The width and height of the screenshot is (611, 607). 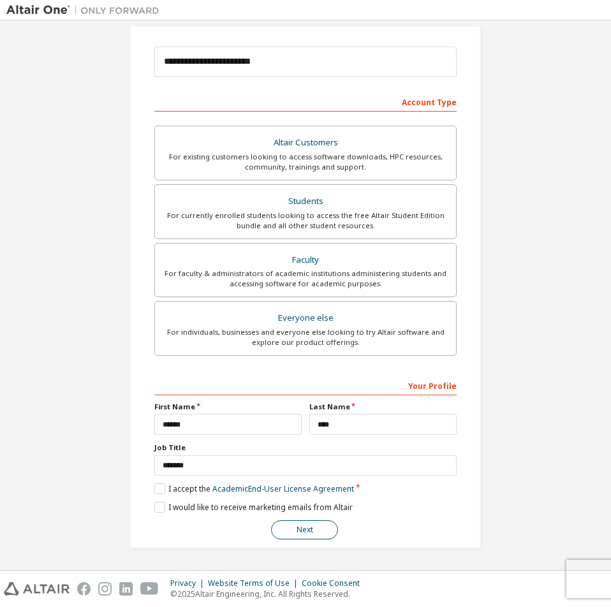 What do you see at coordinates (306, 385) in the screenshot?
I see `div: Your Profile` at bounding box center [306, 385].